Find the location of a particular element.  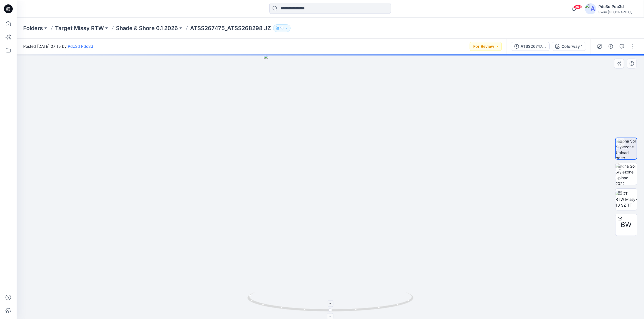

img: TGT RTW Missy-10 SZ TT is located at coordinates (626, 199).